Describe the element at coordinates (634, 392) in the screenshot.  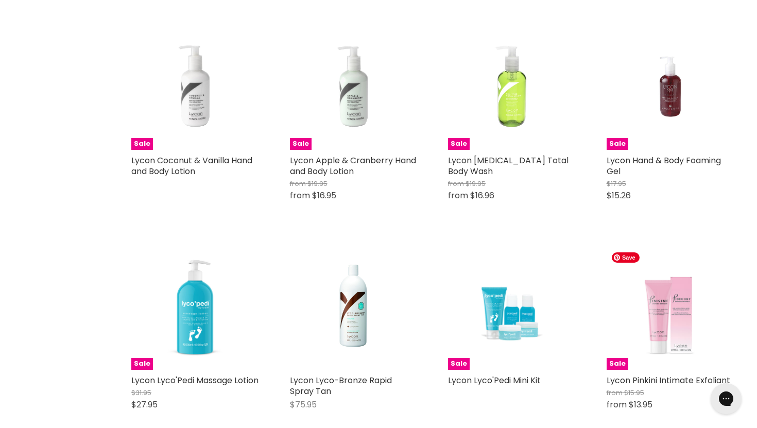
I see `span: $15.95` at that location.